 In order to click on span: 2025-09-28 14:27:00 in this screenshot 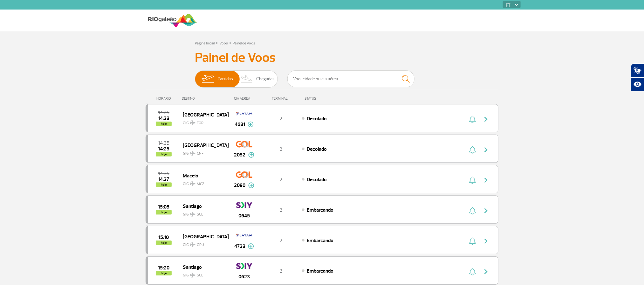, I will do `click(164, 179)`.